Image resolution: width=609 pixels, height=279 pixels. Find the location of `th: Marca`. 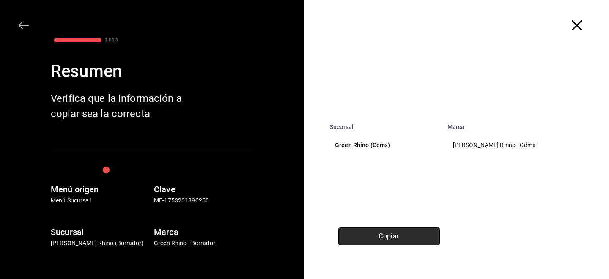

th: Marca is located at coordinates (526, 124).